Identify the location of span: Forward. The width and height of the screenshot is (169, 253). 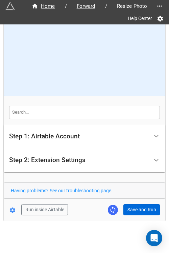
(86, 6).